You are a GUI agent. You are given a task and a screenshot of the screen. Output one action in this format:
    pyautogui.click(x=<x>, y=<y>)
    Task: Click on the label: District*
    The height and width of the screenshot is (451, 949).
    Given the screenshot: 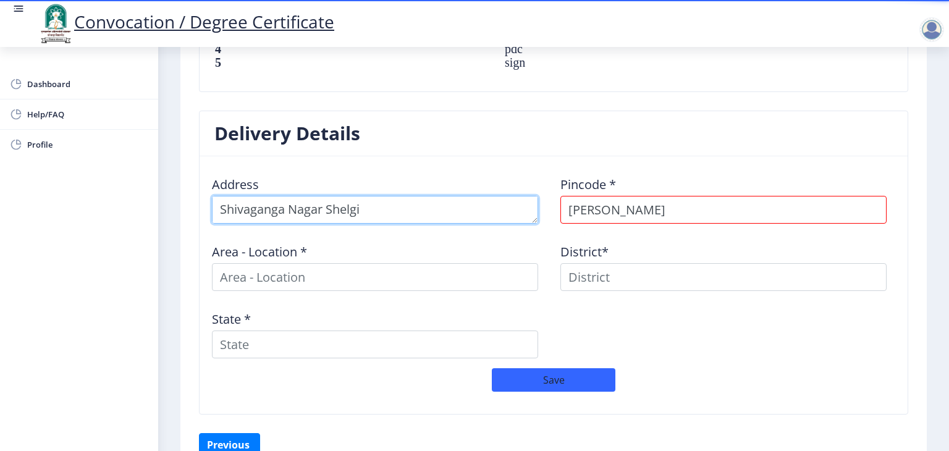 What is the action you would take?
    pyautogui.click(x=584, y=252)
    